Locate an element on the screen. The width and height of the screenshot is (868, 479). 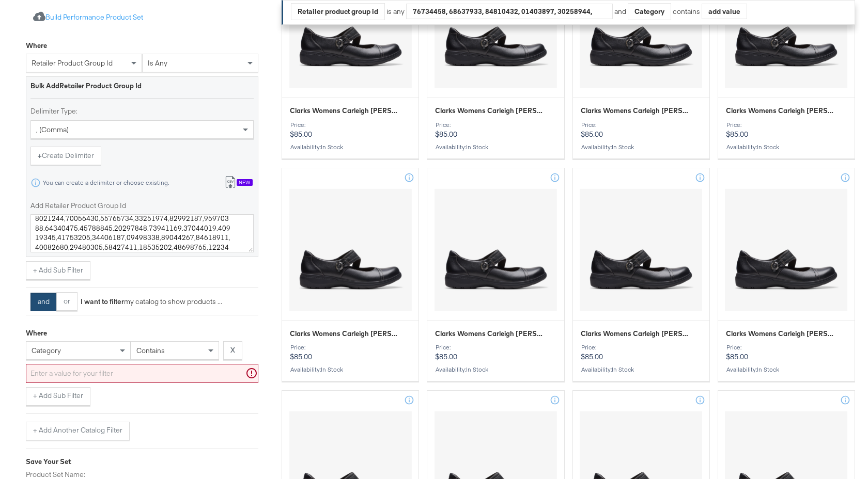
label: Delimiter Type: is located at coordinates (142, 111).